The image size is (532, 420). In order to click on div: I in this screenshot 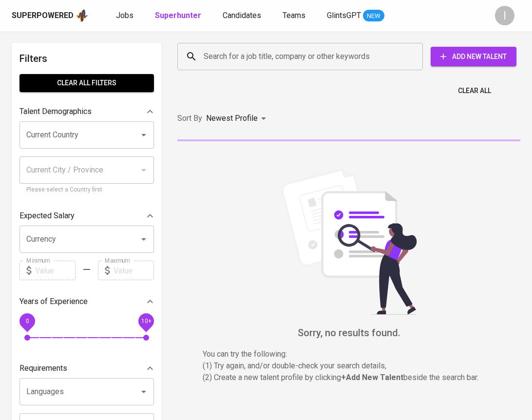, I will do `click(504, 16)`.